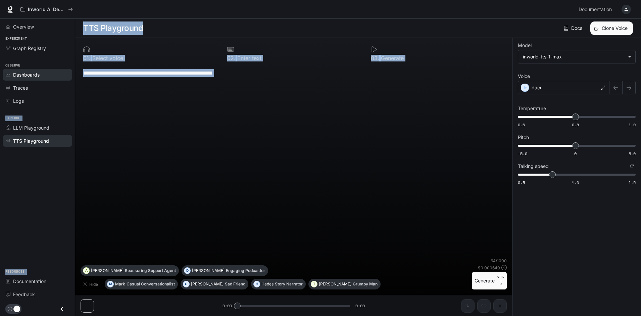 Image resolution: width=641 pixels, height=316 pixels. Describe the element at coordinates (107, 58) in the screenshot. I see `p: Select voice` at that location.